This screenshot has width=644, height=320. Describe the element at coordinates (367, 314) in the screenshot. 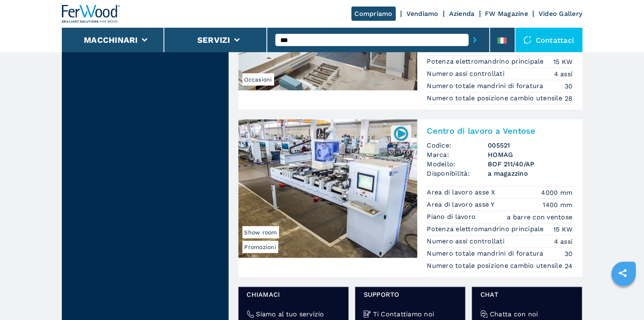

I see `img: Ti Contattiamo noi` at that location.